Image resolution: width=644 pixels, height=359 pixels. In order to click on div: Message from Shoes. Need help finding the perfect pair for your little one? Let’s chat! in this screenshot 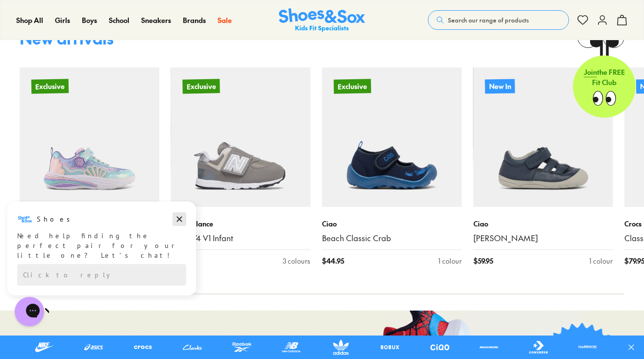, I will do `click(102, 36)`.